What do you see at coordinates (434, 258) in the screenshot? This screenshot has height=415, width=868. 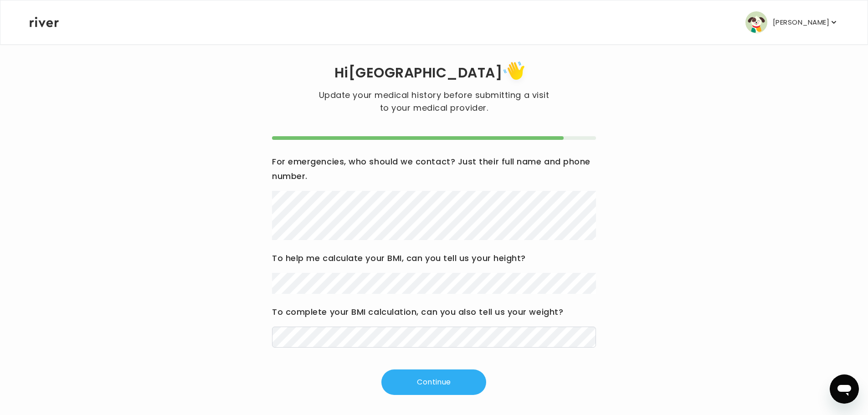 I see `h3: To help me calculate your BMI, can you tell us your height?` at bounding box center [434, 258].